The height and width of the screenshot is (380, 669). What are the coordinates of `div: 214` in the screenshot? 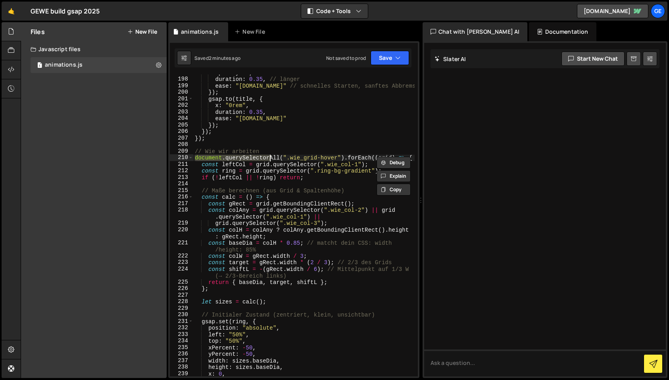 It's located at (181, 184).